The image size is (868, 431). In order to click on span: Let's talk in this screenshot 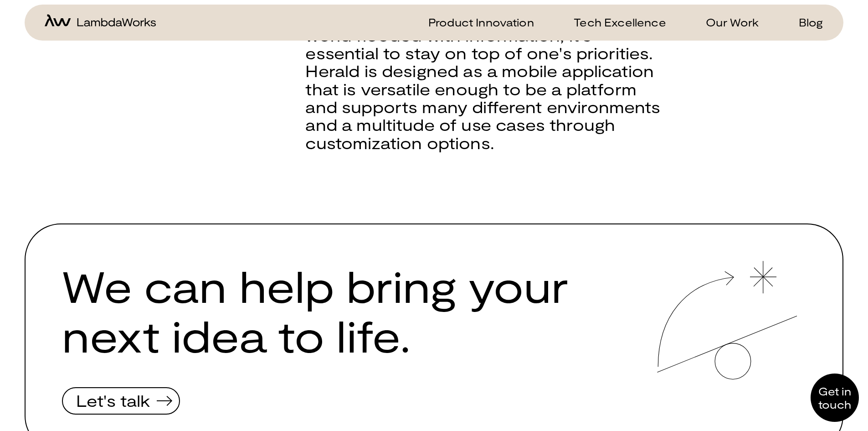, I will do `click(113, 400)`.